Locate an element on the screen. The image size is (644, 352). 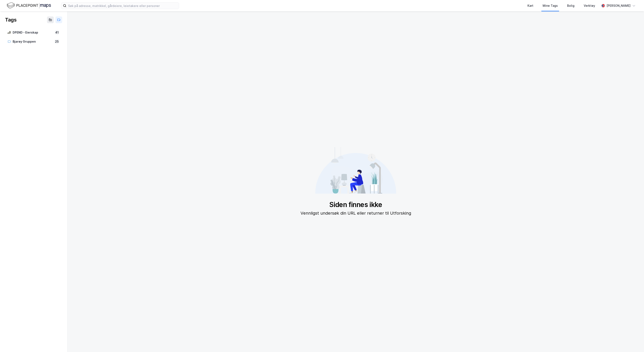
div: 25 is located at coordinates (57, 42).